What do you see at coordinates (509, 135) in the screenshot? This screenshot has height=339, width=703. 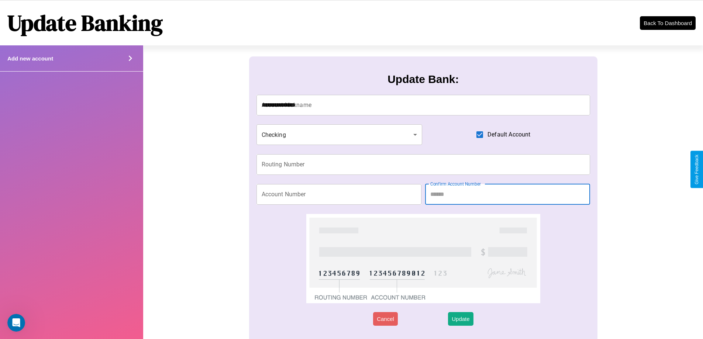 I see `span: Default Account` at bounding box center [509, 135].